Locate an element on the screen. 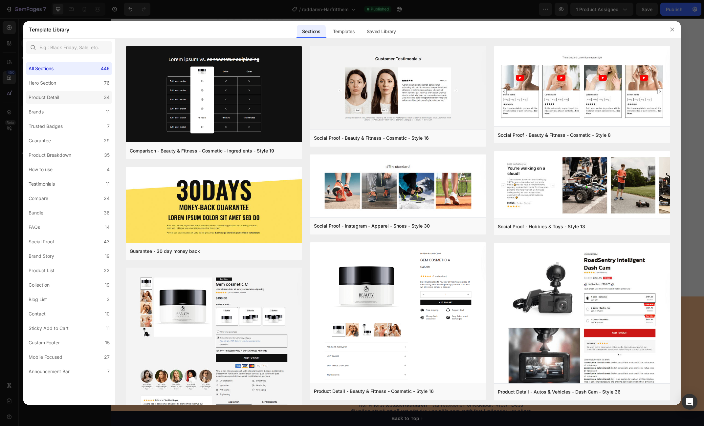 The height and width of the screenshot is (426, 704). p: Djupare Rengöring än Dammsugaren is located at coordinates (193, 127).